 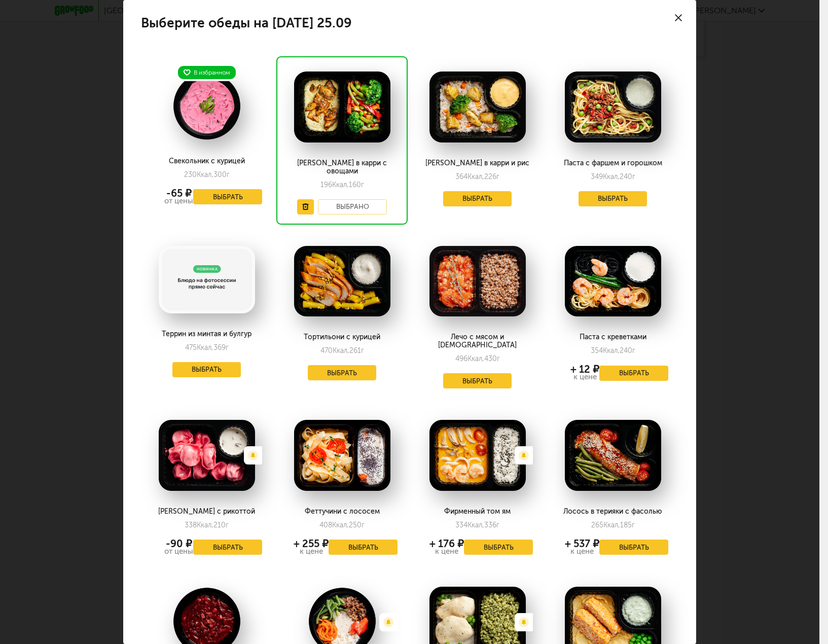 What do you see at coordinates (342, 107) in the screenshot?
I see `img: big_ov0fQpJedbAEzI90.png` at bounding box center [342, 107].